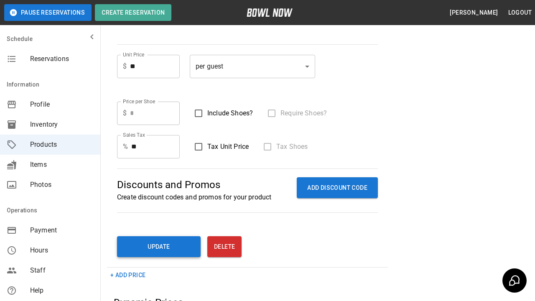  I want to click on span: Help, so click(62, 290).